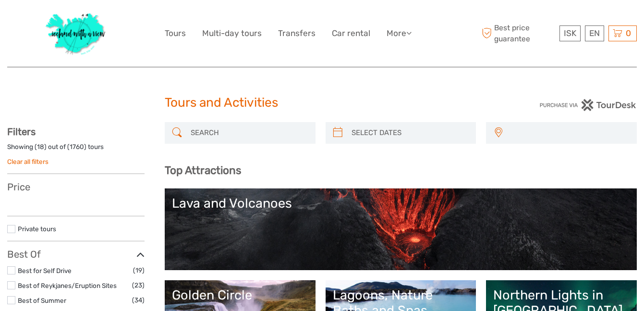 The width and height of the screenshot is (644, 311). I want to click on span: Best price guarantee, so click(518, 33).